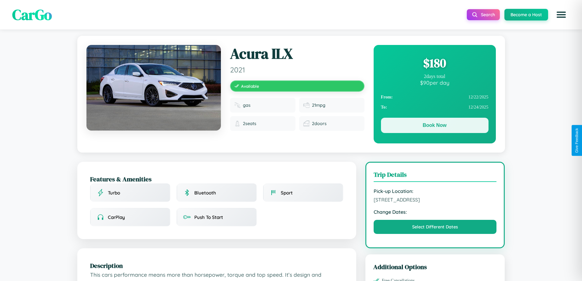 This screenshot has height=281, width=582. I want to click on h1: Acura ILX, so click(297, 54).